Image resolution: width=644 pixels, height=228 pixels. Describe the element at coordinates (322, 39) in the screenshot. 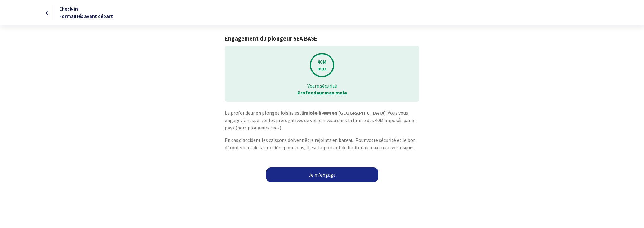

I see `h1: Engagement du plongeur SEA BASE` at that location.